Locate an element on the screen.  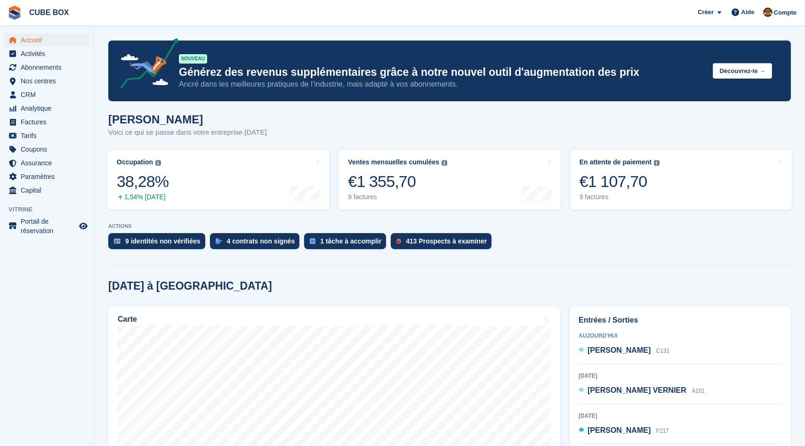
div: 1 tâche à accomplir is located at coordinates (351, 241).